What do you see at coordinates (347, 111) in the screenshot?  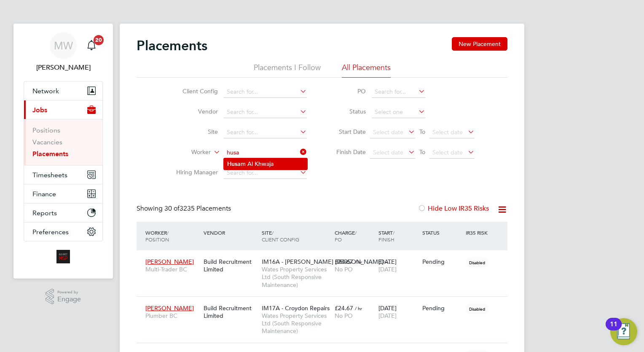 I see `label: Status` at bounding box center [347, 111].